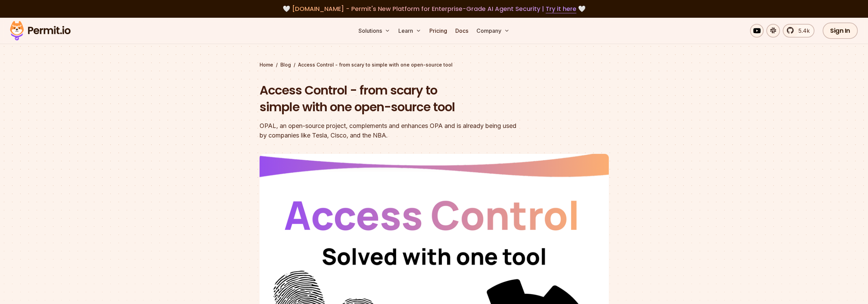 The image size is (868, 304). What do you see at coordinates (801, 31) in the screenshot?
I see `span: 5.4k` at bounding box center [801, 31].